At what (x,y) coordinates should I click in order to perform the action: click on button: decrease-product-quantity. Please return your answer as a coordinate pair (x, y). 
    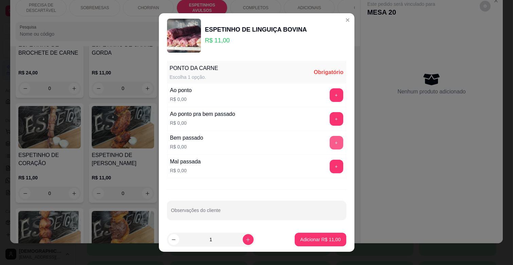
    Looking at the image, I should click on (174, 239).